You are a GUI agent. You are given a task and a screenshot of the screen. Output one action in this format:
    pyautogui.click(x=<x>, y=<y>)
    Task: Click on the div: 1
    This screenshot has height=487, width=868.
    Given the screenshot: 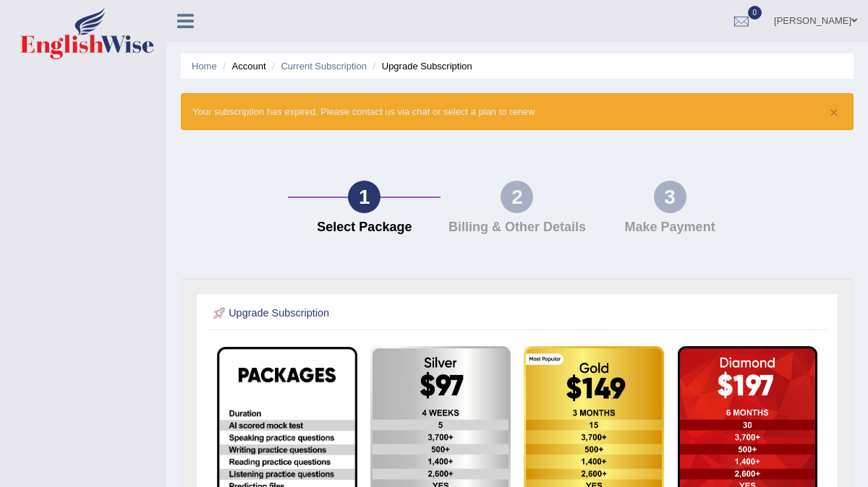 What is the action you would take?
    pyautogui.click(x=364, y=196)
    